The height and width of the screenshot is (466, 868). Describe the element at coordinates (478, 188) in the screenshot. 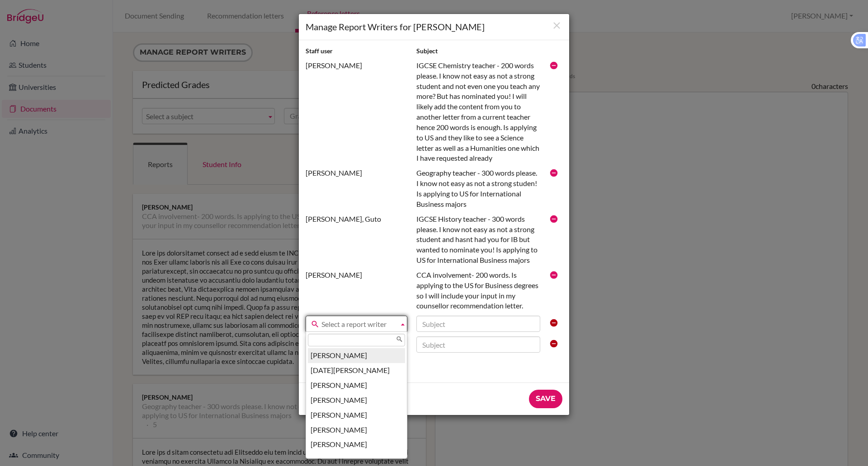

I see `div: Geography teacher - 300 words please. I know not easy as not a strong studen! Is applying to US f...` at that location.